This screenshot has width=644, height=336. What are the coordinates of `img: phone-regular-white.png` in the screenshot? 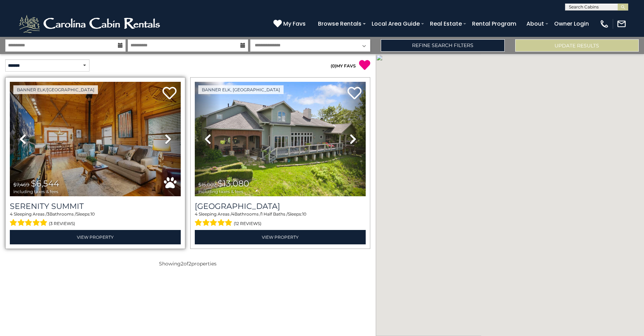 It's located at (605, 24).